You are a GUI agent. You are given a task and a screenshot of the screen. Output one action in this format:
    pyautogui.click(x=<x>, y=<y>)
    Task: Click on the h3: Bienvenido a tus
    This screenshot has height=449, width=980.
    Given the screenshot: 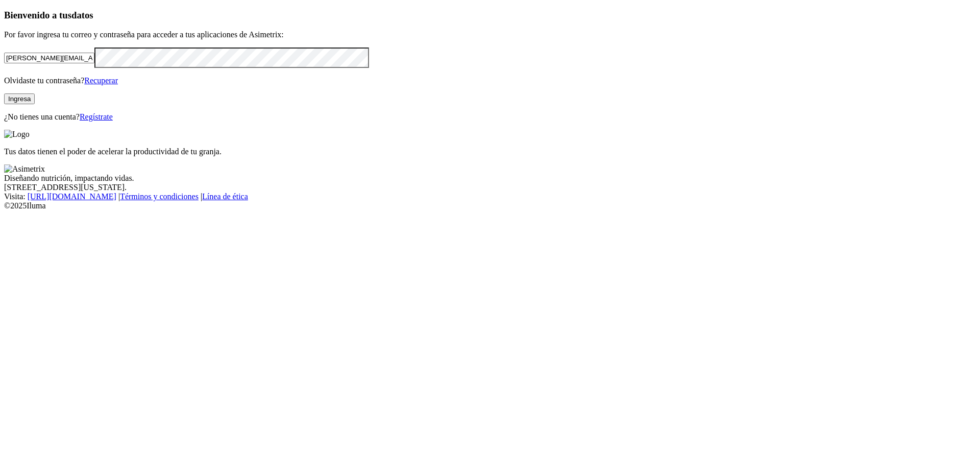 What is the action you would take?
    pyautogui.click(x=490, y=15)
    